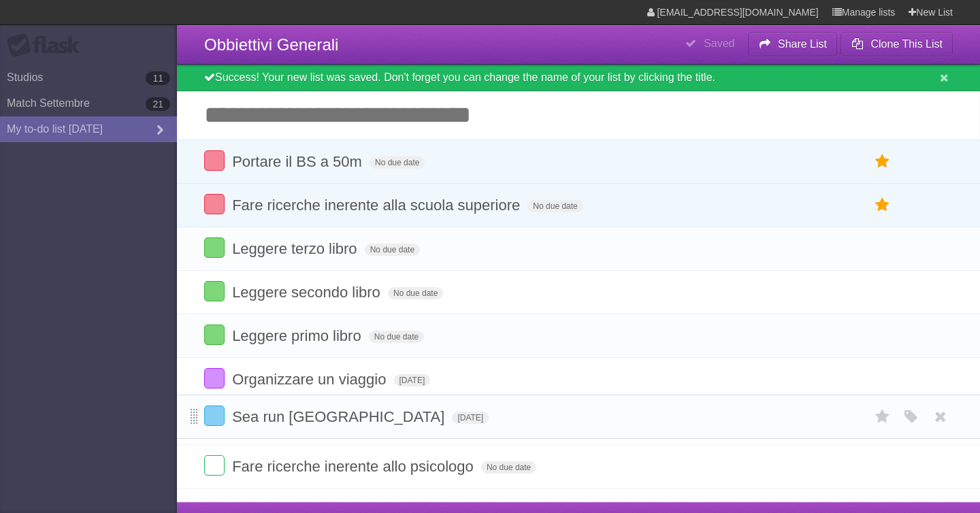 This screenshot has width=980, height=513. What do you see at coordinates (48, 46) in the screenshot?
I see `div: Flask` at bounding box center [48, 46].